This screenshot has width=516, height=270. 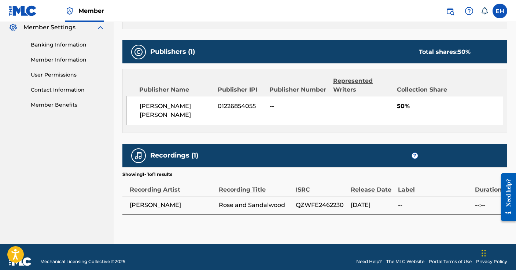 What do you see at coordinates (100, 27) in the screenshot?
I see `img: expand` at bounding box center [100, 27].